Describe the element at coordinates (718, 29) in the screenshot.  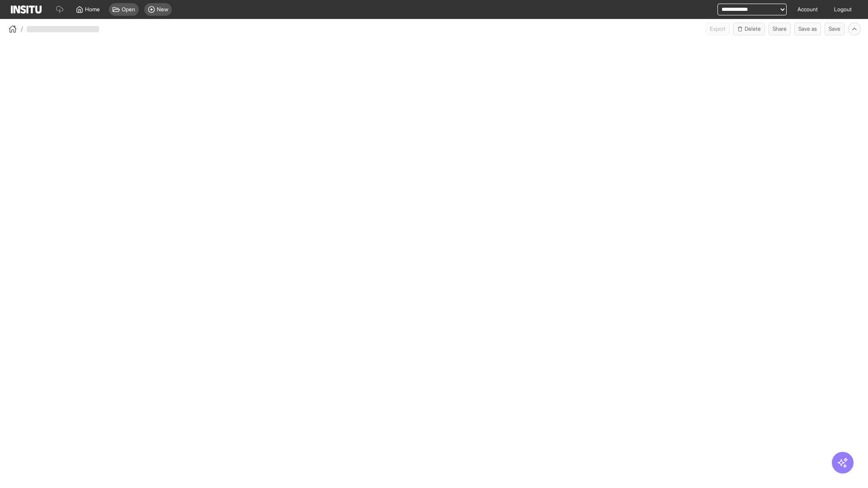
I see `span: Can currently only export from Insights reports.` at that location.